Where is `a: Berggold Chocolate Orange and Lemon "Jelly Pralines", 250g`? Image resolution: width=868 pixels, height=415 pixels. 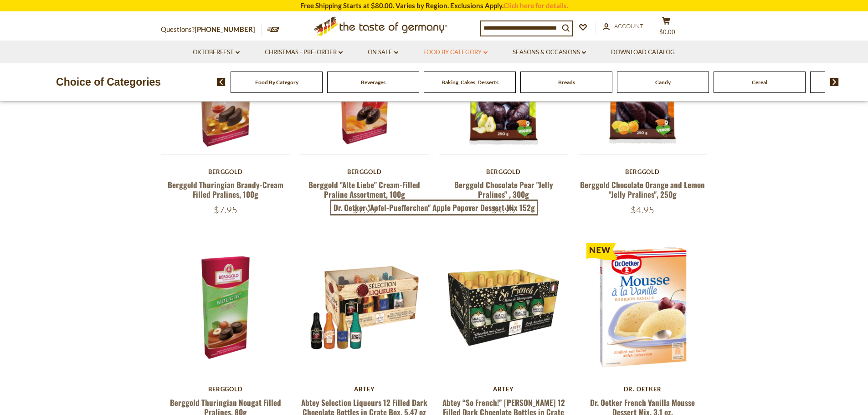
a: Berggold Chocolate Orange and Lemon "Jelly Pralines", 250g is located at coordinates (642, 190).